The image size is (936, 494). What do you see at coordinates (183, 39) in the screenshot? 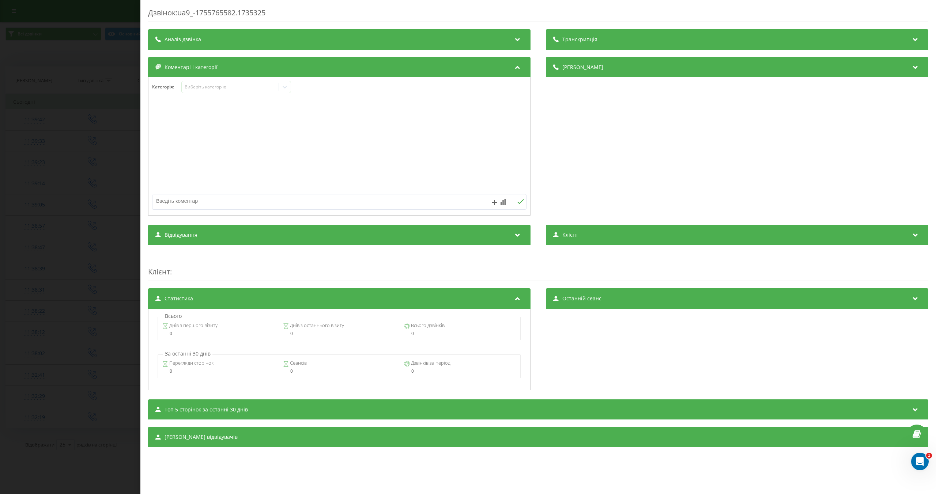
I see `span: Аналіз дзвінка` at bounding box center [183, 39].